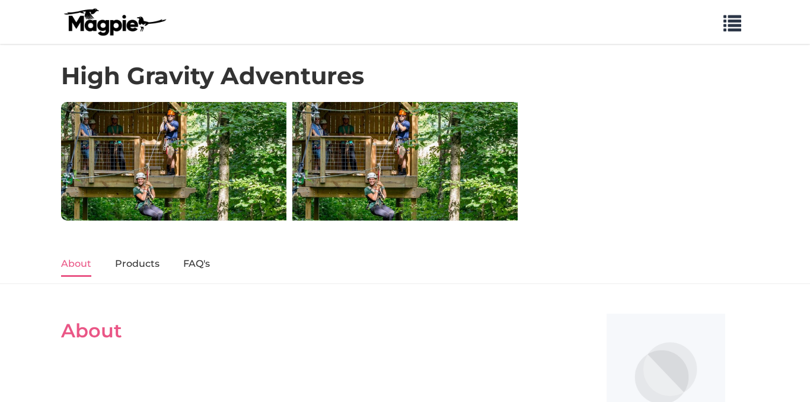 The width and height of the screenshot is (810, 402). What do you see at coordinates (76, 264) in the screenshot?
I see `a: About` at bounding box center [76, 264].